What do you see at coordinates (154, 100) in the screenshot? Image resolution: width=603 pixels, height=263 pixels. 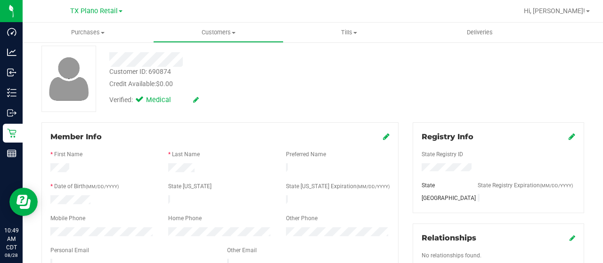 I see `div: Verified:` at bounding box center [154, 100].